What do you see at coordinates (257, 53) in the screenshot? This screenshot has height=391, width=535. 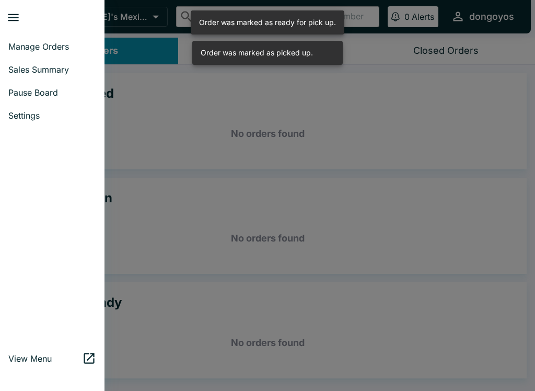 I see `div: Order was marked as picked up.` at bounding box center [257, 53].